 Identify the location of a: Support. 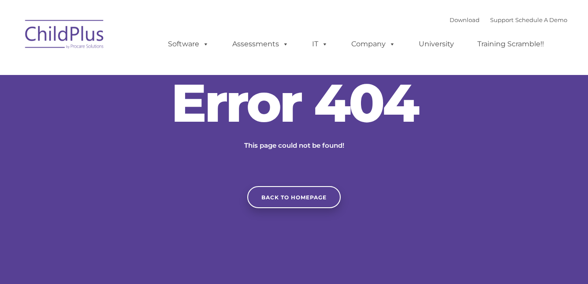
(502, 20).